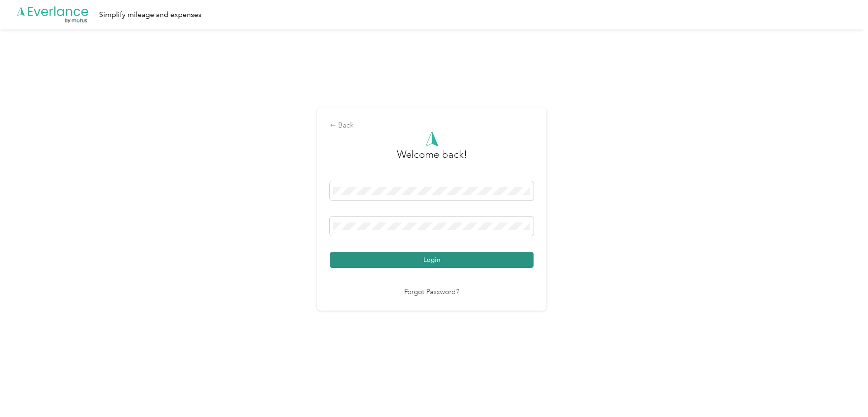 The width and height of the screenshot is (868, 417). I want to click on a: Forgot Password?, so click(432, 292).